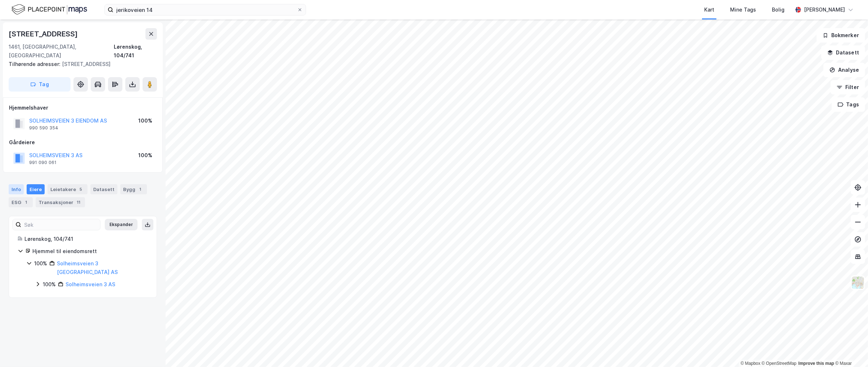  What do you see at coordinates (83, 108) in the screenshot?
I see `div: Hjemmelshaver` at bounding box center [83, 108].